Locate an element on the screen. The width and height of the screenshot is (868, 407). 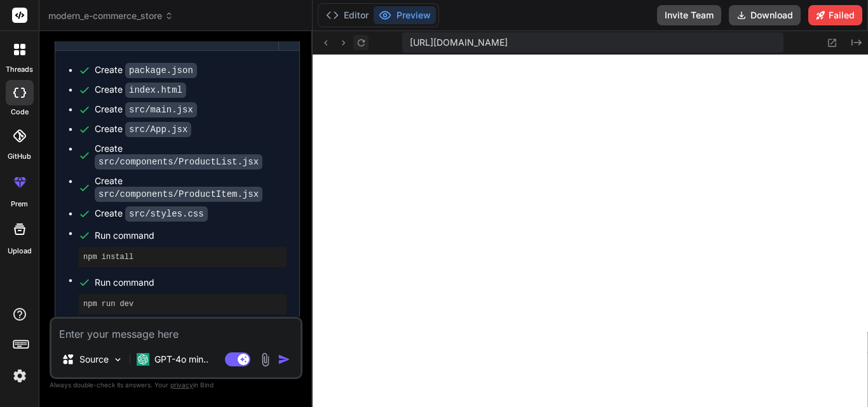
p: Source is located at coordinates (94, 359).